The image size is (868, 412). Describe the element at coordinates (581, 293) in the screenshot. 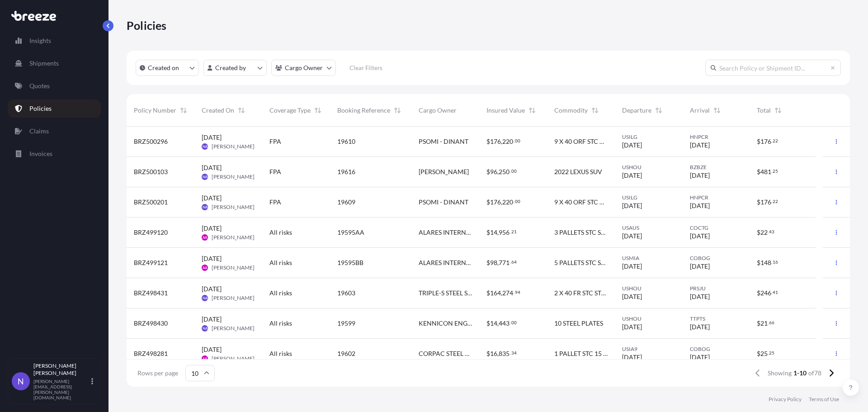

I see `span: 2 X 40 FR STC STEEL ARTICLES` at that location.